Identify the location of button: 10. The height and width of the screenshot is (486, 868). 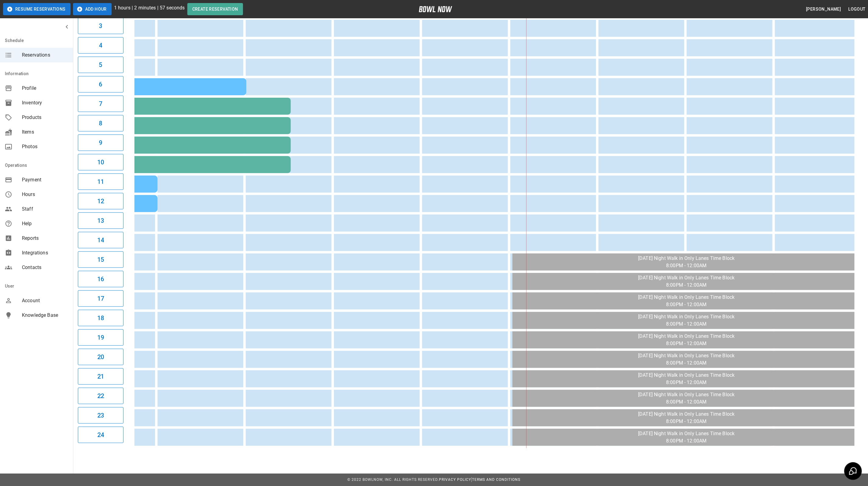
(101, 162).